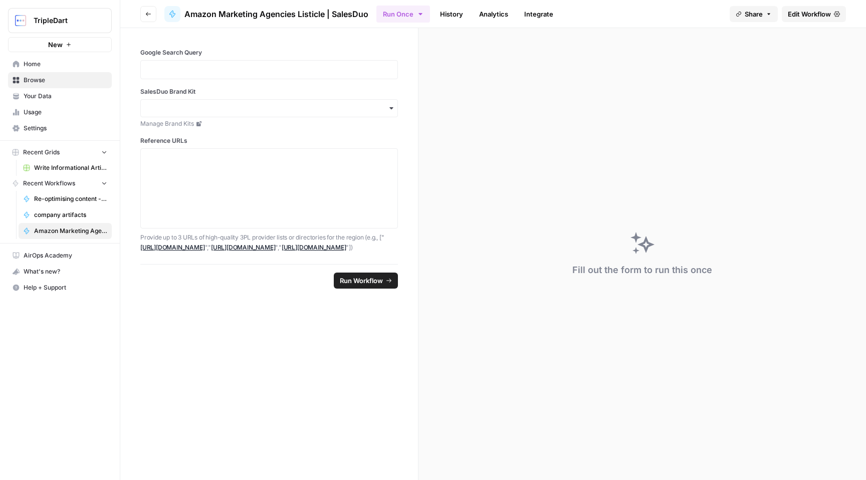 The width and height of the screenshot is (866, 480). Describe the element at coordinates (60, 152) in the screenshot. I see `button: Recent Grids` at that location.